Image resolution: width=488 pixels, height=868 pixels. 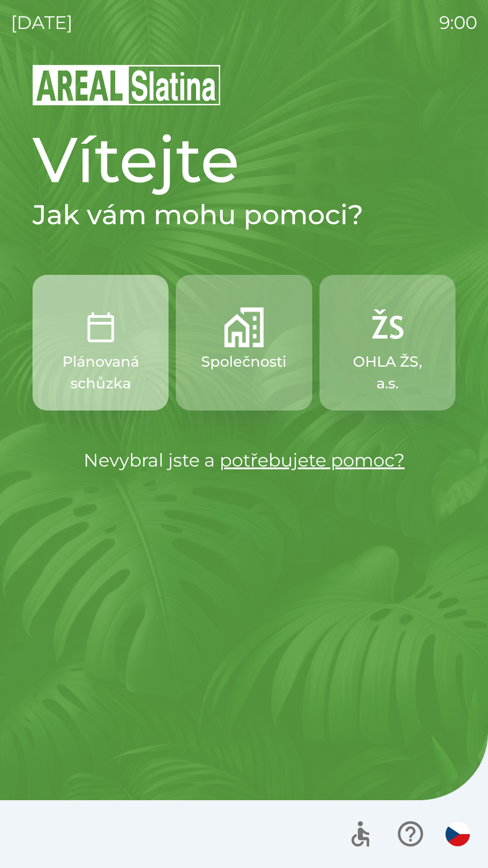 What do you see at coordinates (387, 373) in the screenshot?
I see `p: OHLA ŽS, a.s.` at bounding box center [387, 373].